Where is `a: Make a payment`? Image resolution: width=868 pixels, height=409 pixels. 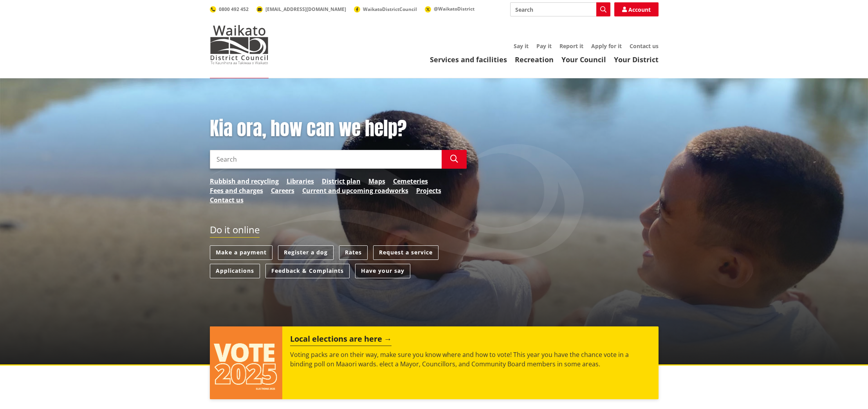 a: Make a payment is located at coordinates (241, 253).